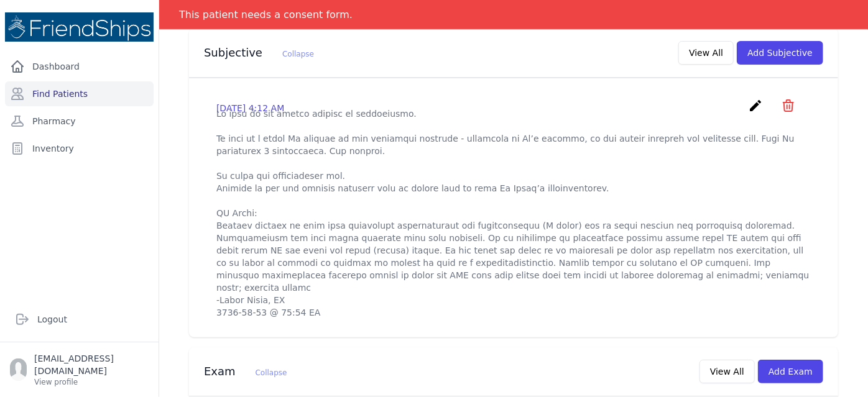  Describe the element at coordinates (79, 67) in the screenshot. I see `a: Dashboard` at that location.